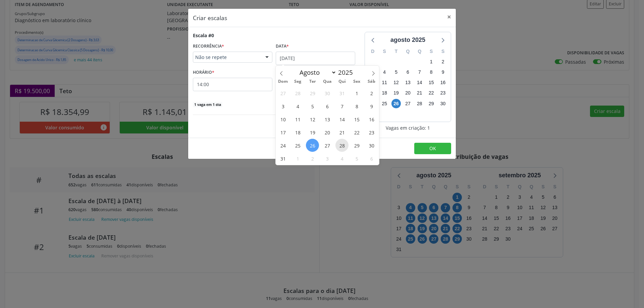  I want to click on span: Agosto 13, 2025, so click(327, 119).